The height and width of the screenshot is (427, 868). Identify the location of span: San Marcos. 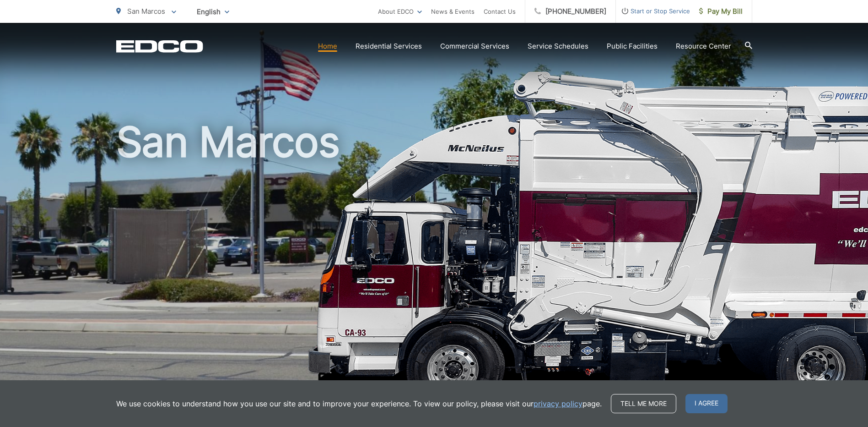
(146, 11).